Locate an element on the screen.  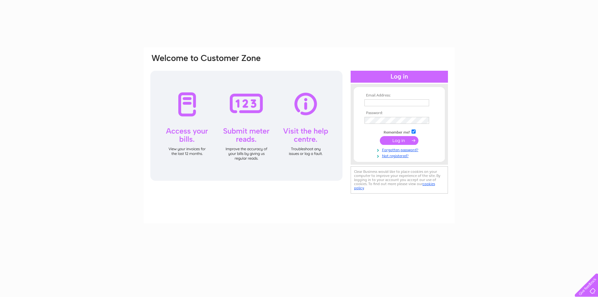
a: cookies policy is located at coordinates (395, 186).